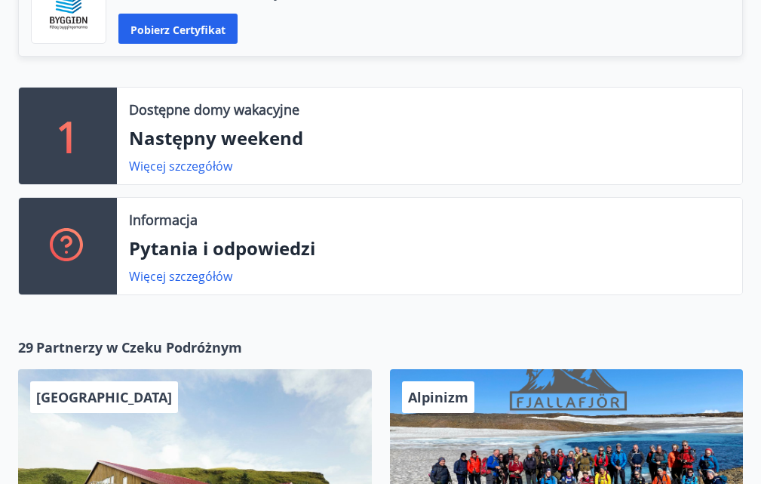  What do you see at coordinates (214, 109) in the screenshot?
I see `font: Dostępne domy wakacyjne` at bounding box center [214, 109].